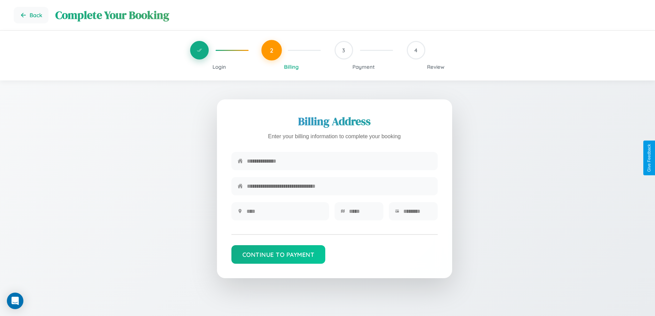 Image resolution: width=655 pixels, height=316 pixels. I want to click on div: Give Feedback, so click(649, 158).